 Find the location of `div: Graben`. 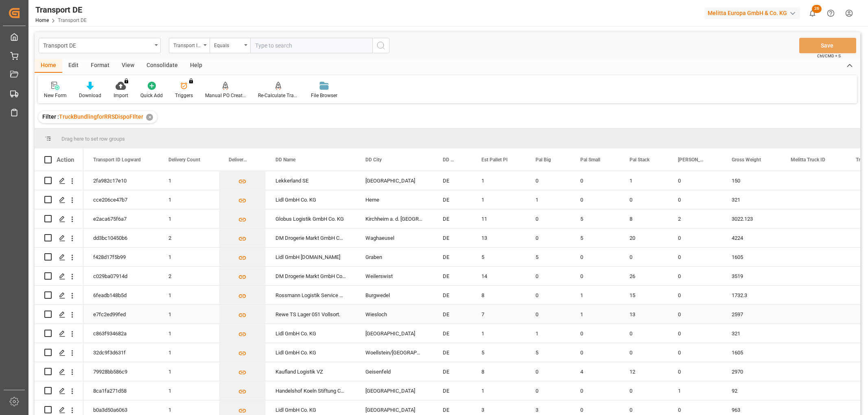

div: Graben is located at coordinates (394, 257).